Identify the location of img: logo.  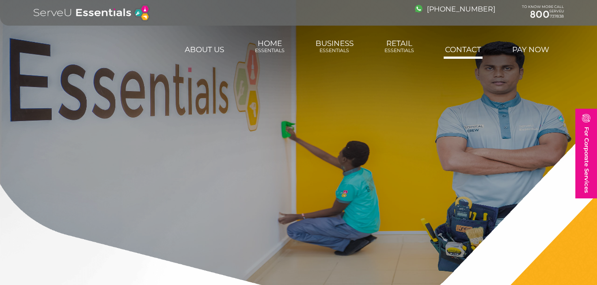
(91, 13).